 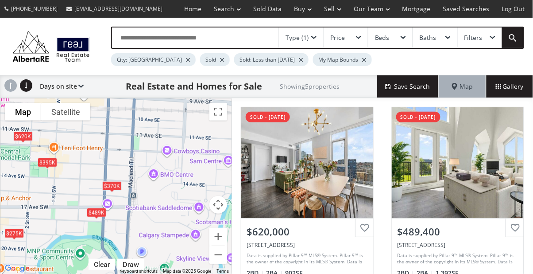 What do you see at coordinates (14, 233) in the screenshot?
I see `div: $275K` at bounding box center [14, 233].